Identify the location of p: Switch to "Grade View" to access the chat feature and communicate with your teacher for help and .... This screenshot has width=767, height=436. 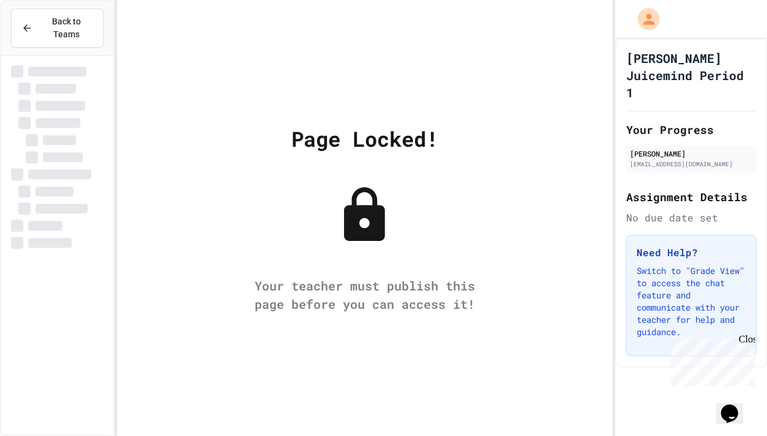
(690, 302).